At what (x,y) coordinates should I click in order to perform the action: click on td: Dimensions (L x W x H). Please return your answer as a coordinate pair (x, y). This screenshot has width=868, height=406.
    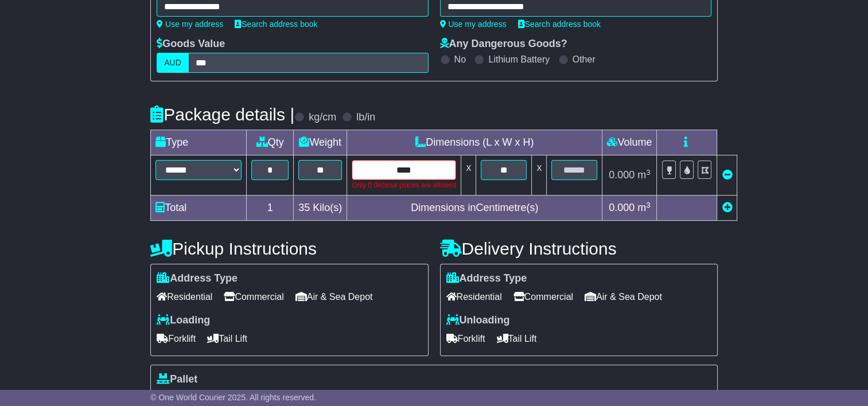
    Looking at the image, I should click on (474, 143).